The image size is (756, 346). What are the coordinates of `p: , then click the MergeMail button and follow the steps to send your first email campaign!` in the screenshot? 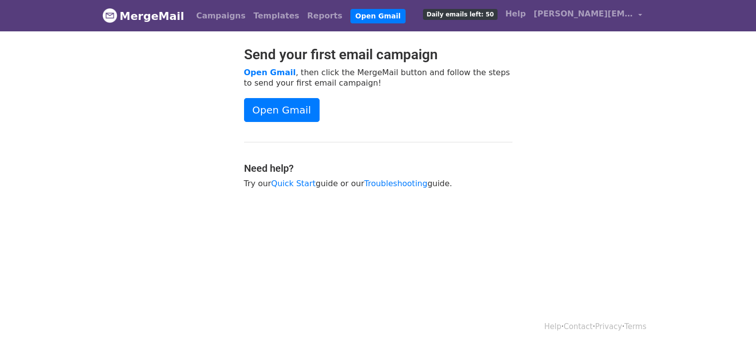 It's located at (378, 78).